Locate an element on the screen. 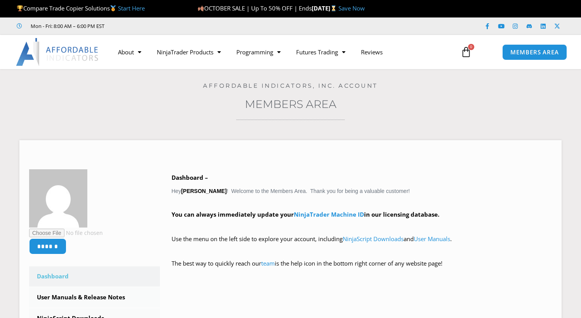 The width and height of the screenshot is (581, 318). a: 0 is located at coordinates (466, 52).